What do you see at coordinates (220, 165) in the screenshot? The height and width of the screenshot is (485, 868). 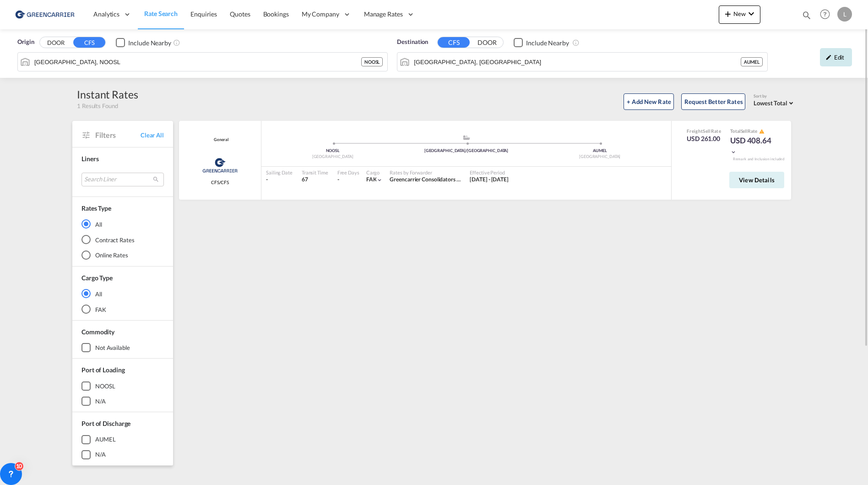 I see `img: Greencarrier Consolidators` at bounding box center [220, 165].